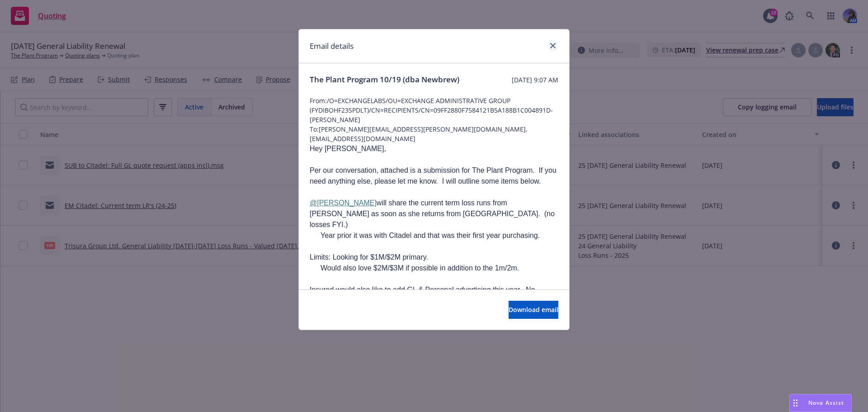 Image resolution: width=868 pixels, height=412 pixels. I want to click on span: From: /O=EXCHANGELABS/OU=EXCHANGE ADMINISTRATIVE GROUP (FYDIBOHF23SPDLT)/CN=RECIPIENTS/CN=09FF288..., so click(434, 110).